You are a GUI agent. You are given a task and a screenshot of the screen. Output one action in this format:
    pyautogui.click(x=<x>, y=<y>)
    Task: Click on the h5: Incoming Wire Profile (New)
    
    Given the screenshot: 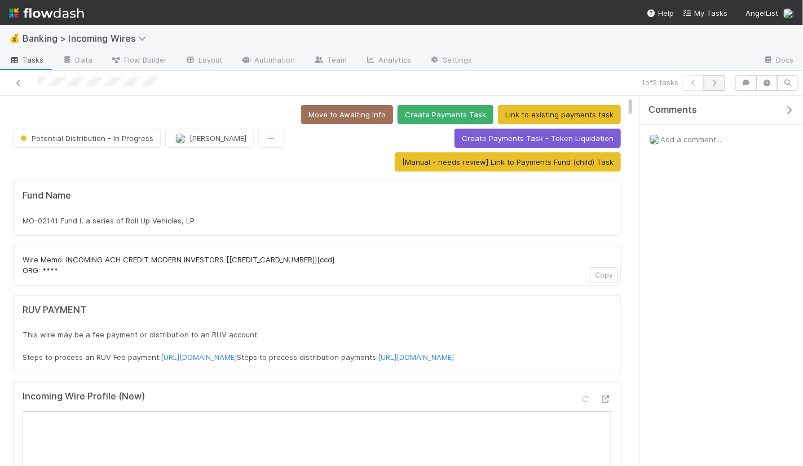 What is the action you would take?
    pyautogui.click(x=83, y=396)
    